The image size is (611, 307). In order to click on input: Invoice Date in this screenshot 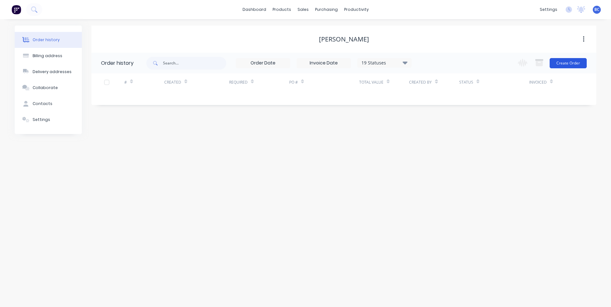, I will do `click(323, 63)`.